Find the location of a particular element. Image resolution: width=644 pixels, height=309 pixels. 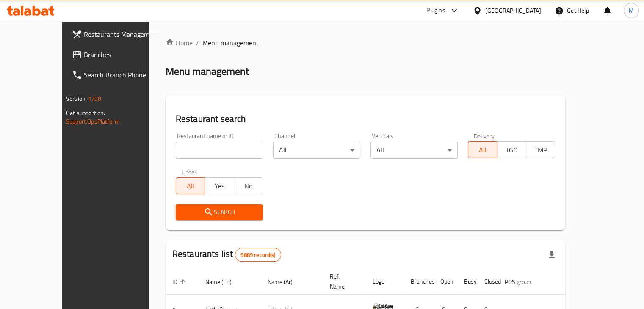

th: Closed is located at coordinates (488, 281).